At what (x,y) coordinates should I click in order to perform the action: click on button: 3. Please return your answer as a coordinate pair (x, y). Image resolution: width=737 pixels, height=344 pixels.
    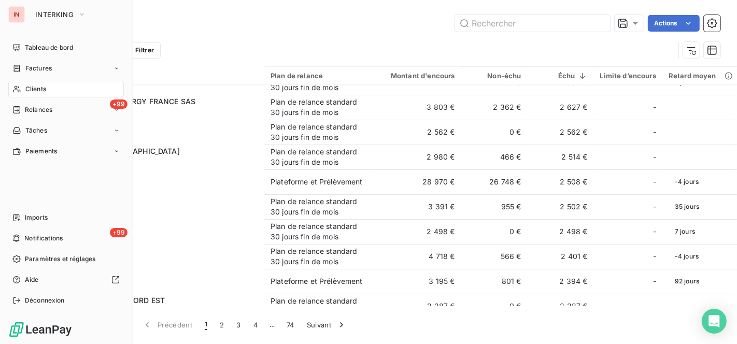
    Looking at the image, I should click on (239, 325).